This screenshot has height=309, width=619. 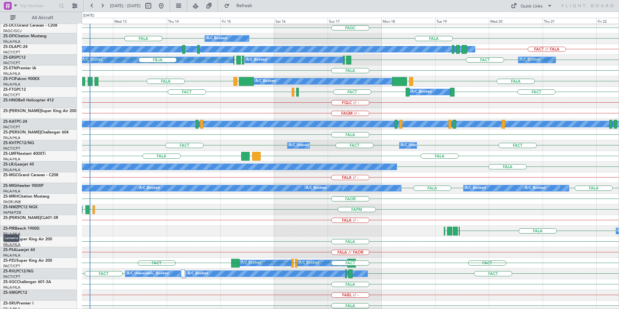 I want to click on span: Lanseria, so click(x=11, y=238).